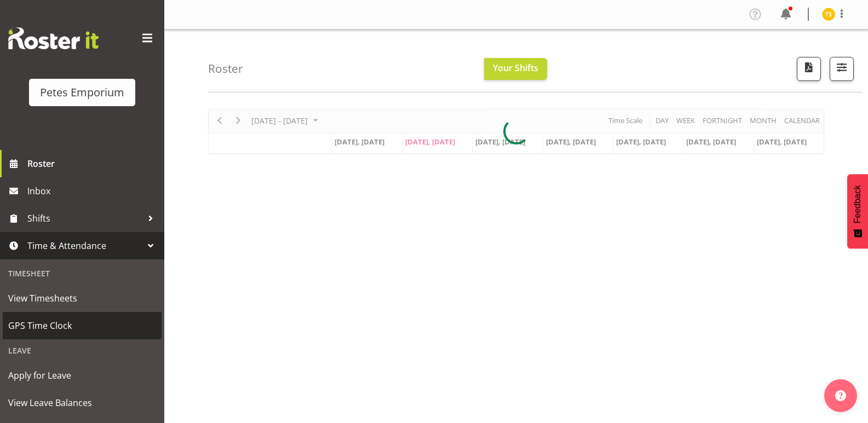  Describe the element at coordinates (809, 69) in the screenshot. I see `button: Download a PDF of the roster according to the set date range.` at that location.